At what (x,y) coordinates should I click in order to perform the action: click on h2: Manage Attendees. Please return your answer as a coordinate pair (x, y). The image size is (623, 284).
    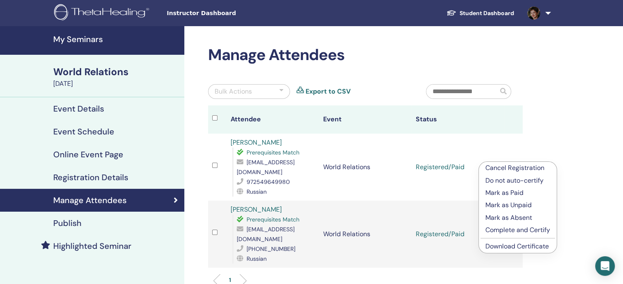
    Looking at the image, I should click on (365, 55).